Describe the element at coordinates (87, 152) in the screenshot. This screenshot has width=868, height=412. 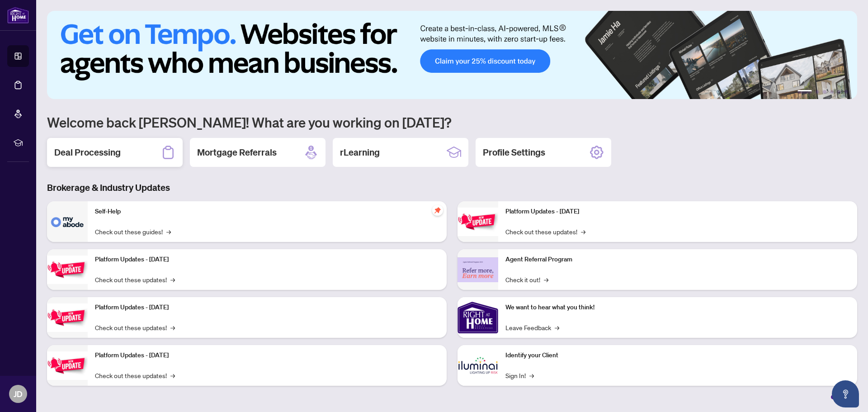
I see `h2: Deal Processing` at that location.